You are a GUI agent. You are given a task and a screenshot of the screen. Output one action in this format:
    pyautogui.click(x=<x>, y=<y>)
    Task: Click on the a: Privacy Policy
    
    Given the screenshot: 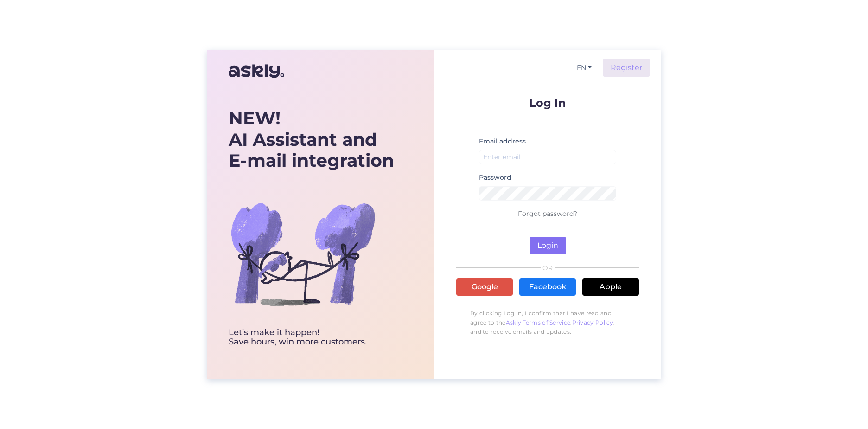 What is the action you would take?
    pyautogui.click(x=592, y=322)
    